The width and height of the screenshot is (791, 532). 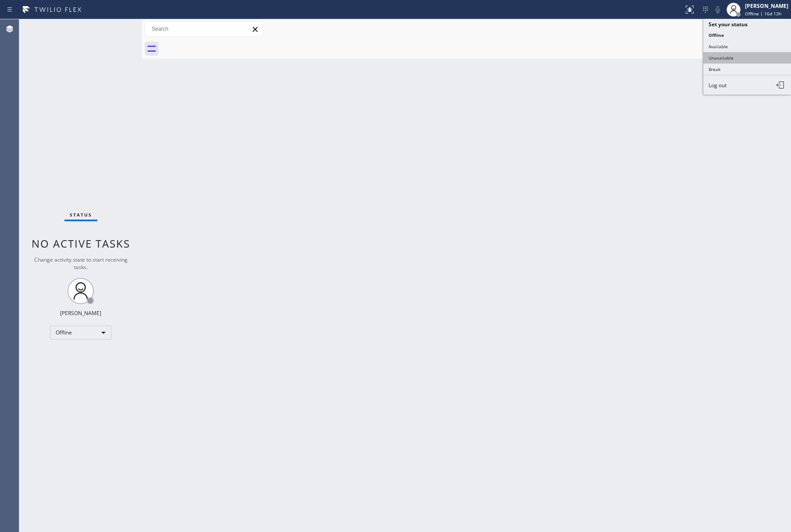 What do you see at coordinates (718, 10) in the screenshot?
I see `button: Mute` at bounding box center [718, 10].